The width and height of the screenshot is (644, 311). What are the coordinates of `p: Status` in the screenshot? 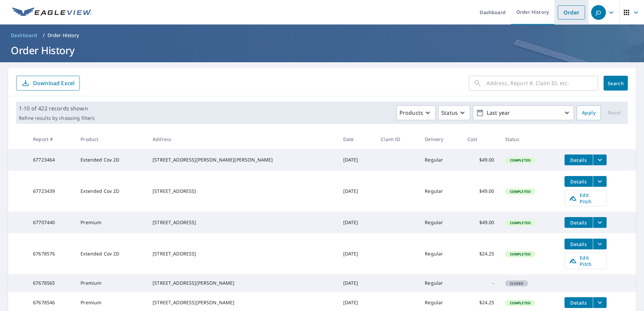 It's located at (449, 113).